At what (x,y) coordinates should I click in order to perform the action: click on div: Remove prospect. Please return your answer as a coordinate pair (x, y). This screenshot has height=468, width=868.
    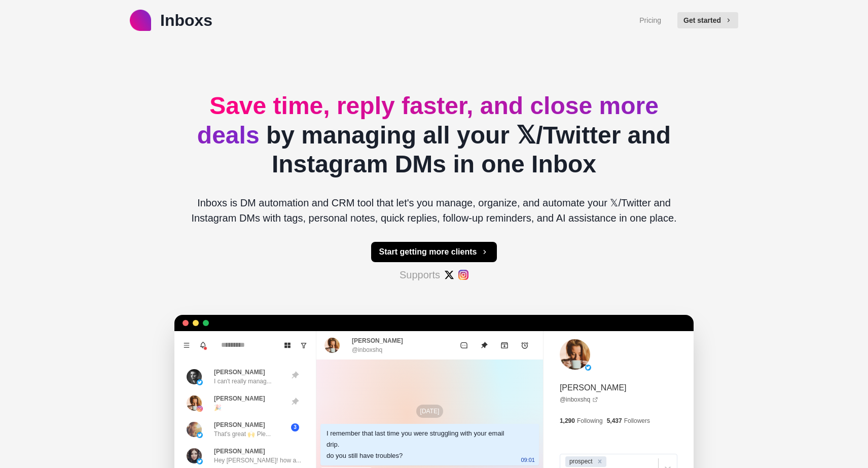
    Looking at the image, I should click on (600, 461).